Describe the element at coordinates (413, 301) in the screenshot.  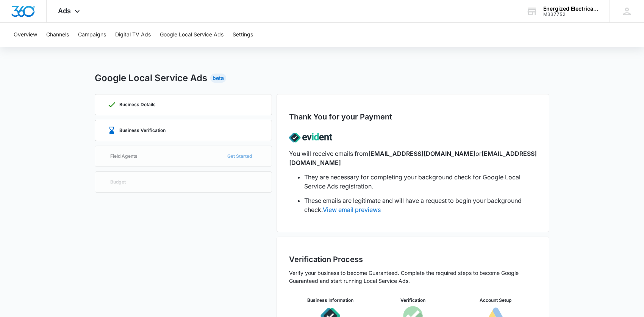
I see `h3: Verification` at that location.